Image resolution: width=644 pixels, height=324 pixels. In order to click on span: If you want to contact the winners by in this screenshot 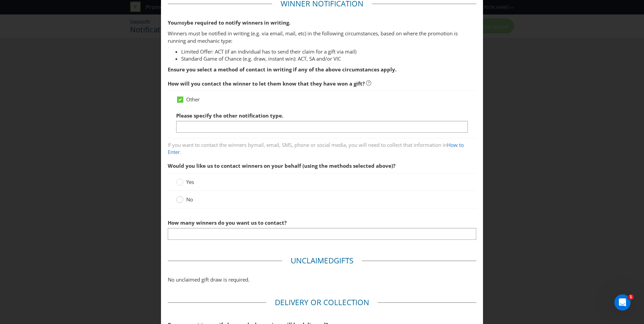, I will do `click(210, 145)`.